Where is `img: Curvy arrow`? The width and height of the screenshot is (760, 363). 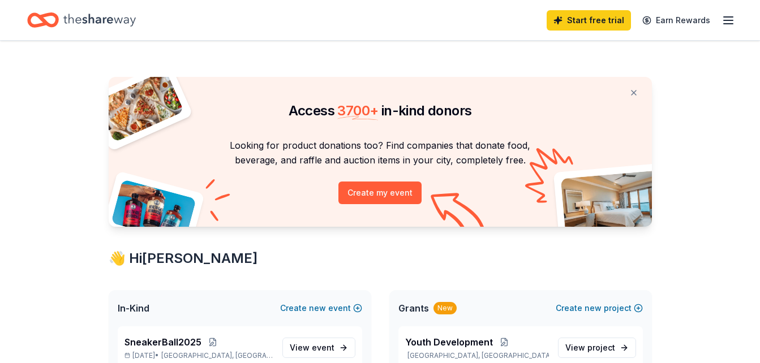
img: Curvy arrow is located at coordinates (459, 214).